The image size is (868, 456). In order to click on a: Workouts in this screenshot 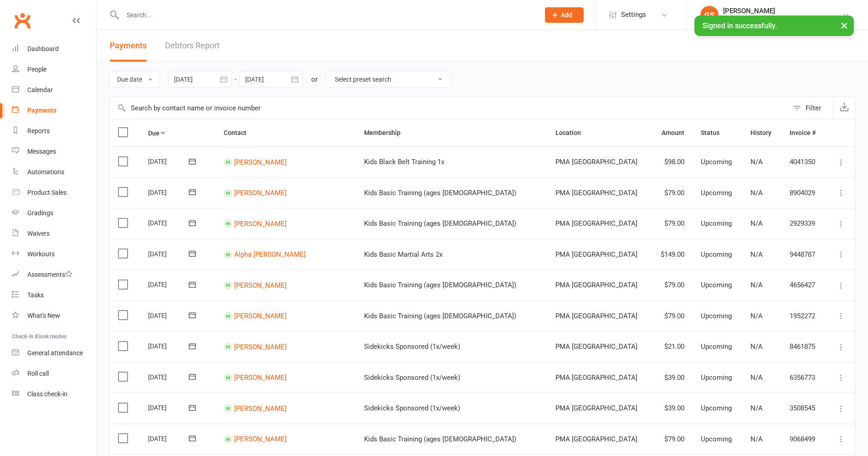, I will do `click(54, 254)`.